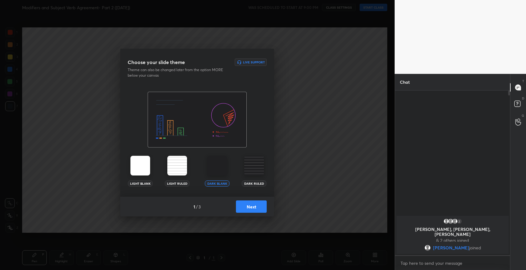  What do you see at coordinates (178, 73) in the screenshot?
I see `p: Theme can also be changed later from the option MORE below your canvas` at bounding box center [178, 73].